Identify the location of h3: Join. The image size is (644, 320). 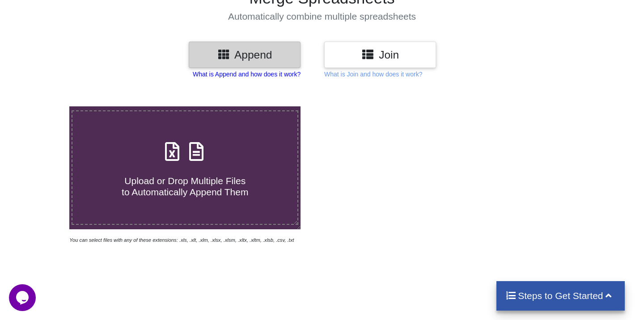
(380, 54).